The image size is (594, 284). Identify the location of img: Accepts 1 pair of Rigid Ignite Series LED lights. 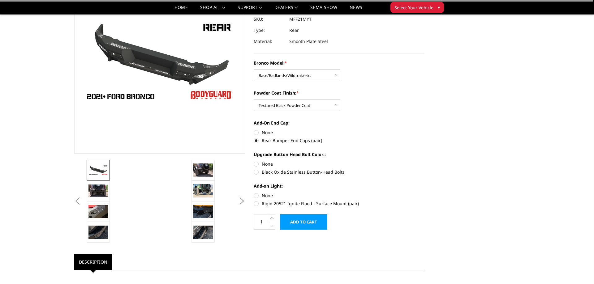
(98, 212).